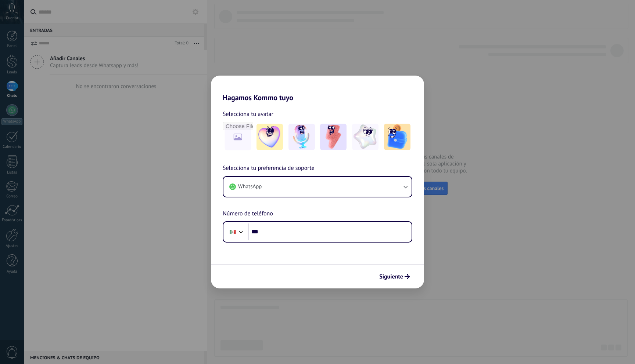 This screenshot has height=364, width=635. What do you see at coordinates (248, 214) in the screenshot?
I see `span: Número de teléfono` at bounding box center [248, 214].